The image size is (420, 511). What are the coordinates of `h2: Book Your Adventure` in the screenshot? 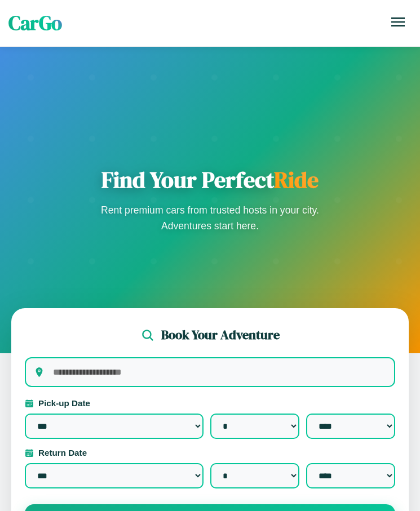 It's located at (221, 335).